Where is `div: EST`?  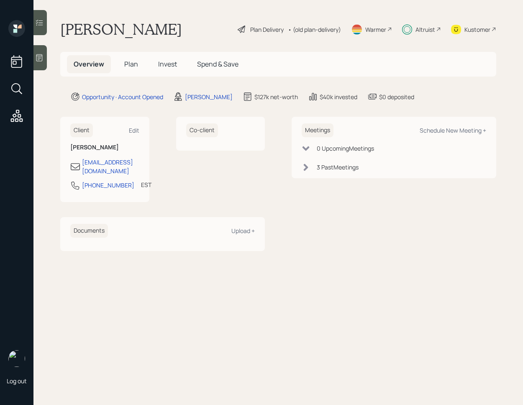
div: EST is located at coordinates (146, 184).